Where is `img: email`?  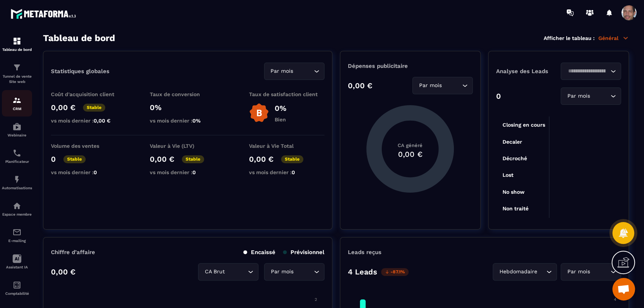
img: email is located at coordinates (17, 232).